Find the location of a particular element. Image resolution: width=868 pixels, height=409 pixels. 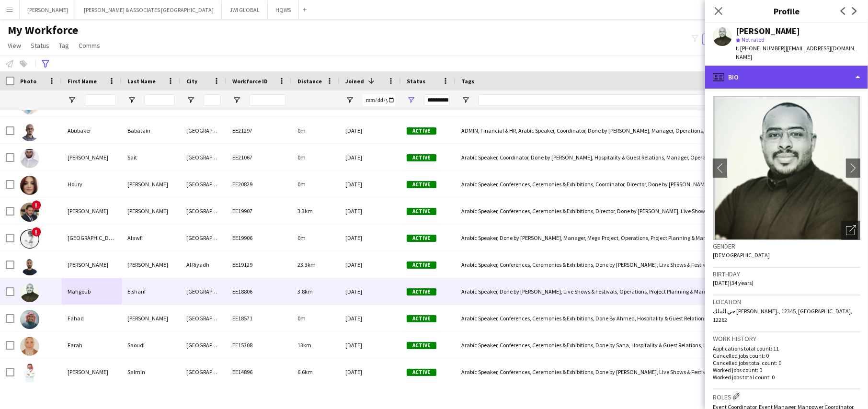

img: Farah Saoudi is located at coordinates (29, 347).